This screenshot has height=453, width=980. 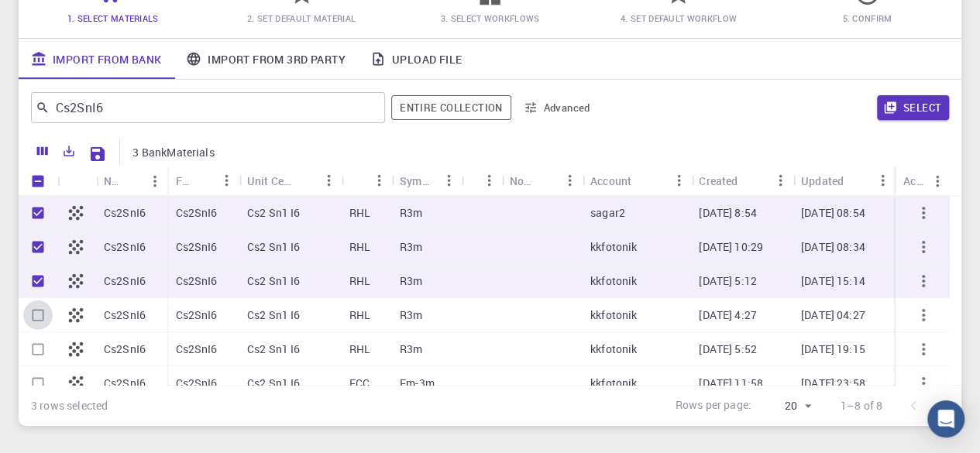 What do you see at coordinates (69, 151) in the screenshot?
I see `button: Export` at bounding box center [69, 151].